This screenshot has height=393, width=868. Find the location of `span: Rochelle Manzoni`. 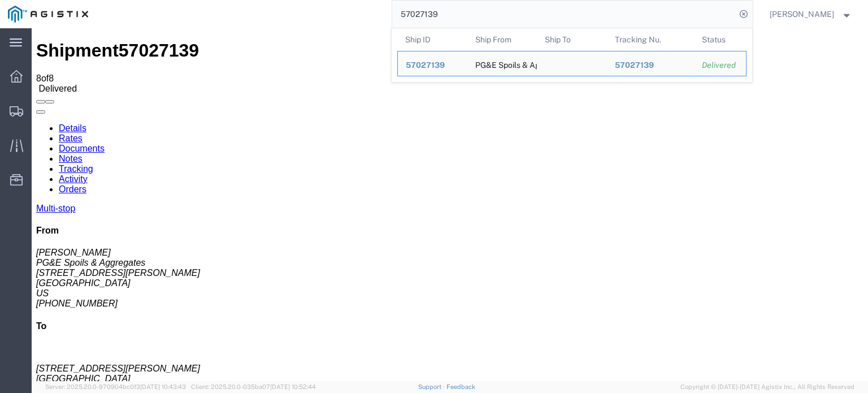

span: Rochelle Manzoni is located at coordinates (802, 14).